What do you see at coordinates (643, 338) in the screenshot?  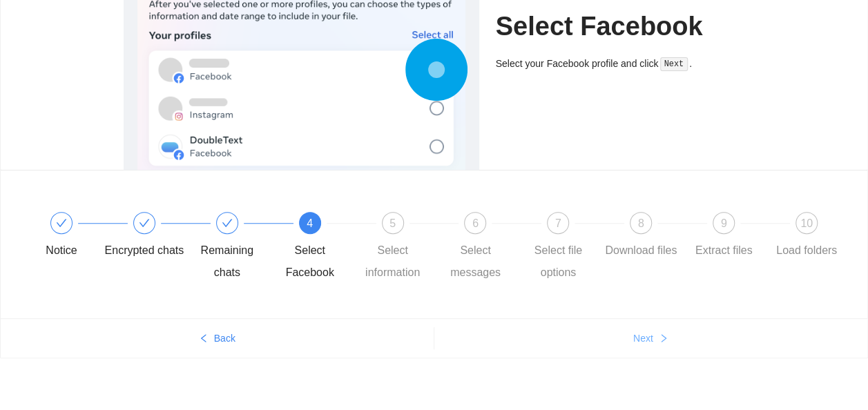 I see `span: Next` at bounding box center [643, 338].